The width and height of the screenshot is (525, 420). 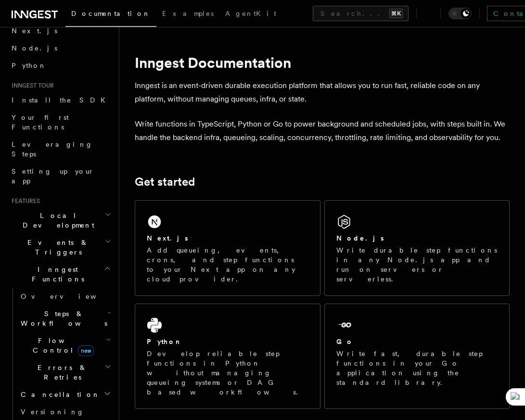 What do you see at coordinates (396, 13) in the screenshot?
I see `kbd: ⌘K` at bounding box center [396, 13].